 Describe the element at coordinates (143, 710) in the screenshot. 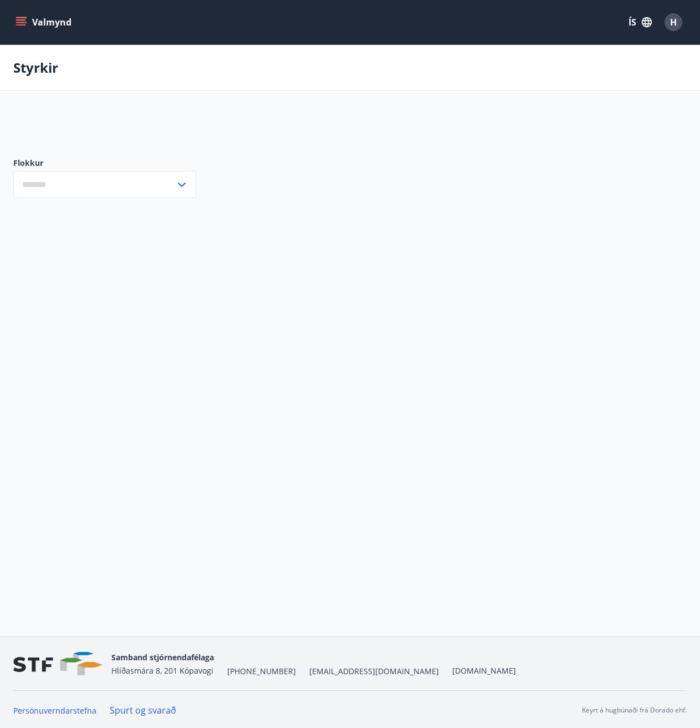

I see `a: Spurt og svarað` at that location.